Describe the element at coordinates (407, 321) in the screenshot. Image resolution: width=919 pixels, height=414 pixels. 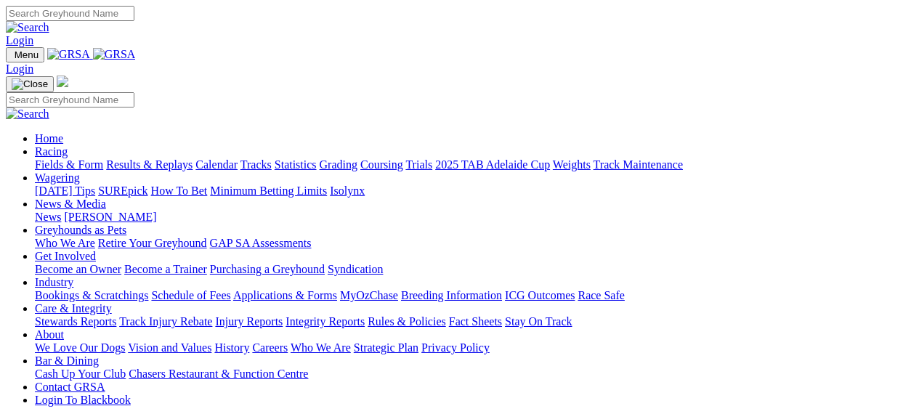
I see `a: Rules & Policies` at that location.